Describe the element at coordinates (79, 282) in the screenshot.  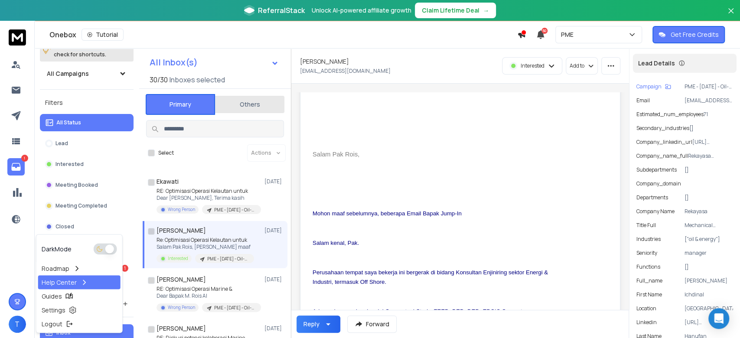
I see `a: Help Center` at that location.